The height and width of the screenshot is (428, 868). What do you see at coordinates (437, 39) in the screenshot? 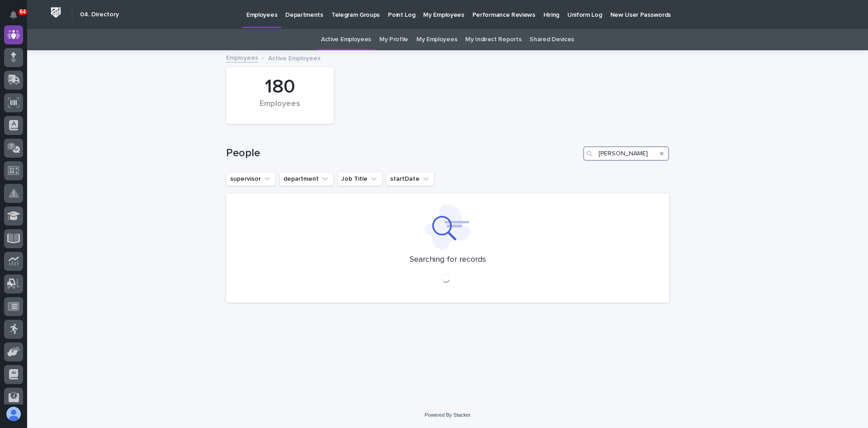
I see `a: My Employees` at bounding box center [437, 39].